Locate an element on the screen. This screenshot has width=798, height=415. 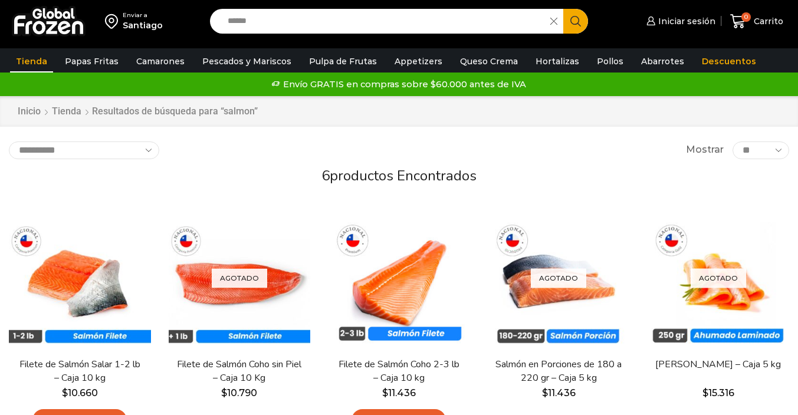
a: Descuentos is located at coordinates (729, 61).